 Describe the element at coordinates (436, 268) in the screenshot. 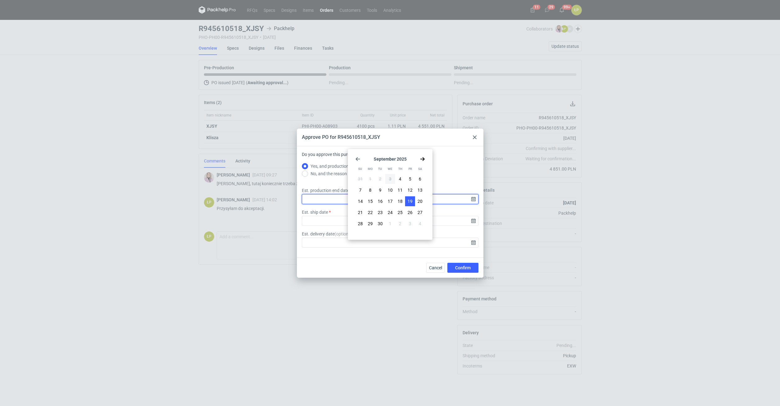

I see `span: Cancel` at that location.